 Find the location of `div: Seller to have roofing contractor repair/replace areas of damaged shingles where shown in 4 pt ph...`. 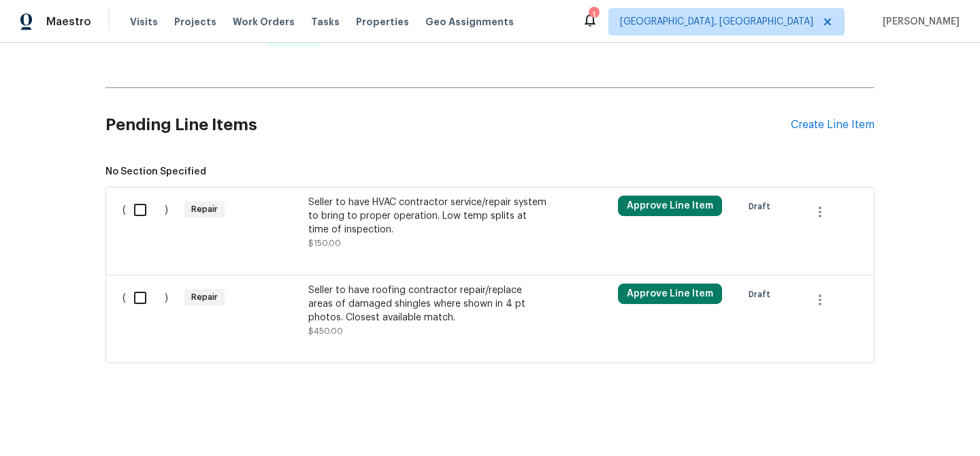

div: Seller to have roofing contractor repair/replace areas of damaged shingles where shown in 4 pt ph... is located at coordinates (428, 304).